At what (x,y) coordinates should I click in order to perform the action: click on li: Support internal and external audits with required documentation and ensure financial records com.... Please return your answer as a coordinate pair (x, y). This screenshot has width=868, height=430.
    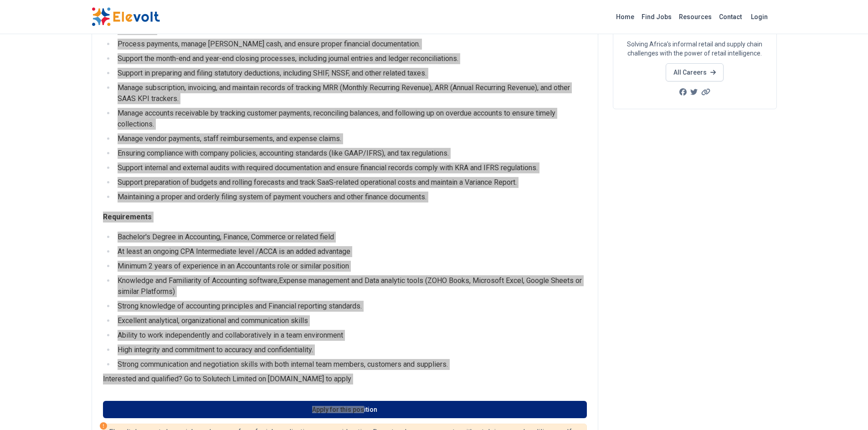
    Looking at the image, I should click on (351, 168).